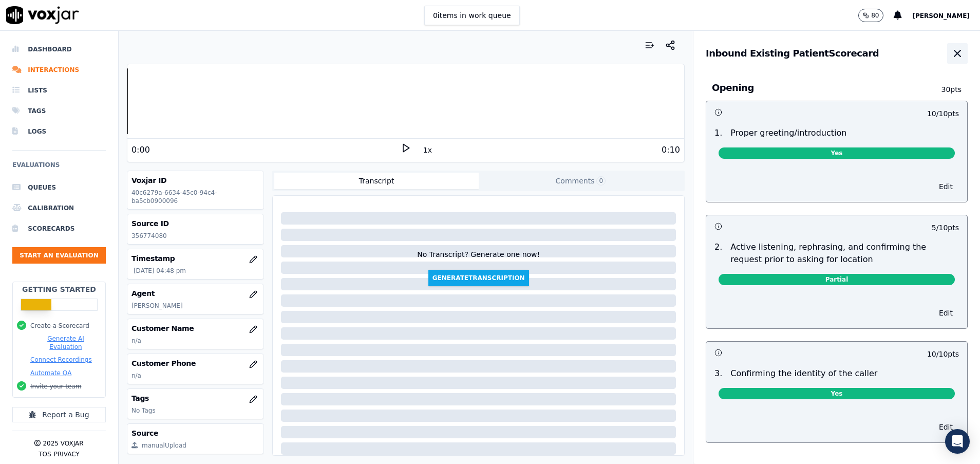 Image resolution: width=980 pixels, height=464 pixels. I want to click on p: 5 / 10 pts, so click(945, 228).